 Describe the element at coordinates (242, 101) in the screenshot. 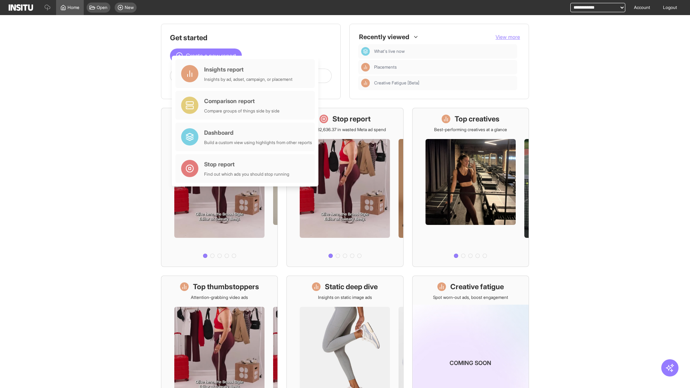

I see `div: Comparison report` at that location.